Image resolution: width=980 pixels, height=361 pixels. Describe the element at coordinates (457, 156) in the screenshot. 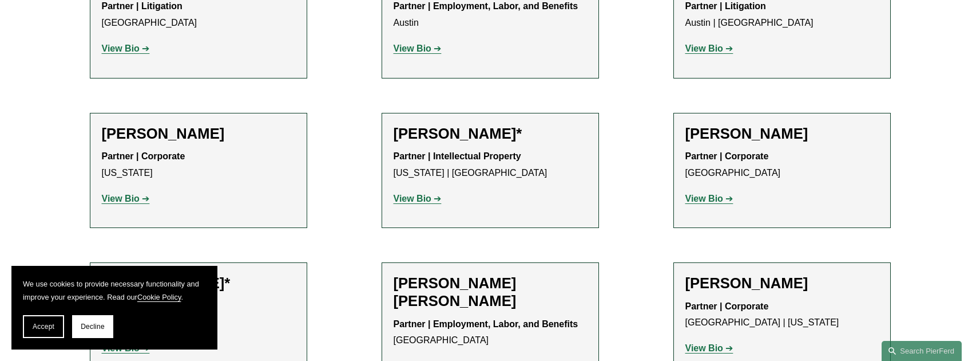

I see `strong: Partner | Intellectual Property` at that location.